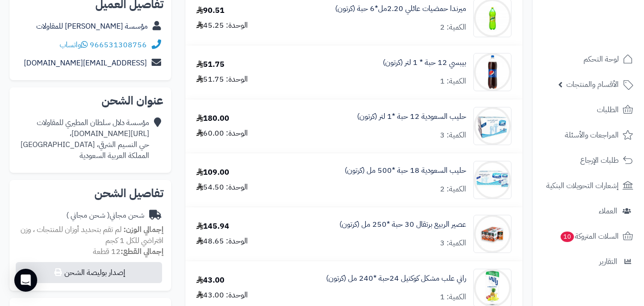  I want to click on strong: إجمالي القطع:, so click(142, 252).